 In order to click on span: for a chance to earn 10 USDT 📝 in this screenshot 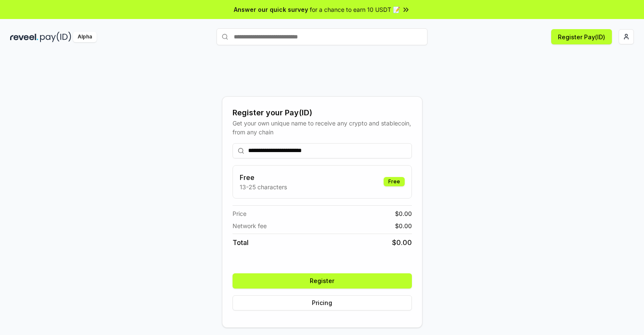, I will do `click(355, 9)`.